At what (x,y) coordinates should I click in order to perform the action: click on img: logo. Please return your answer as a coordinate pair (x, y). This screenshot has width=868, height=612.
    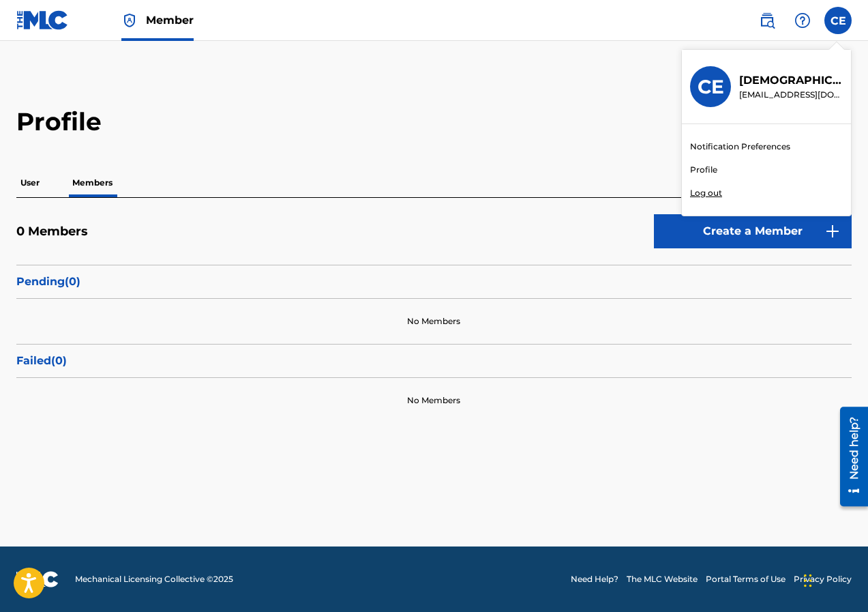
    Looking at the image, I should click on (38, 579).